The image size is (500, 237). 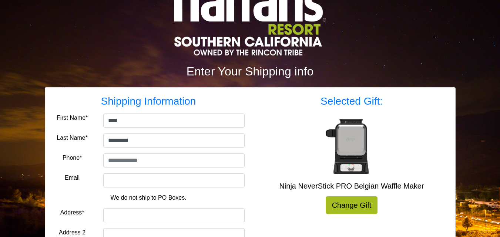 I want to click on h2: Enter Your Shipping info, so click(x=250, y=71).